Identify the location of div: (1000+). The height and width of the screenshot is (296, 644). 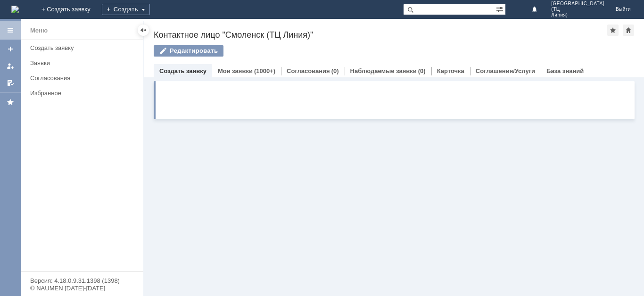
(265, 71).